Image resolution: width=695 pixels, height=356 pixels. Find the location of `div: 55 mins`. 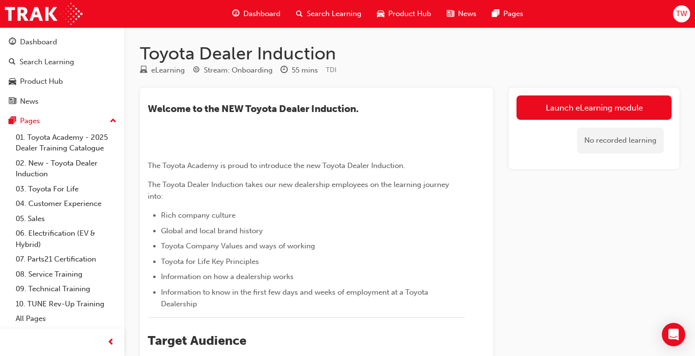

div: 55 mins is located at coordinates (305, 70).